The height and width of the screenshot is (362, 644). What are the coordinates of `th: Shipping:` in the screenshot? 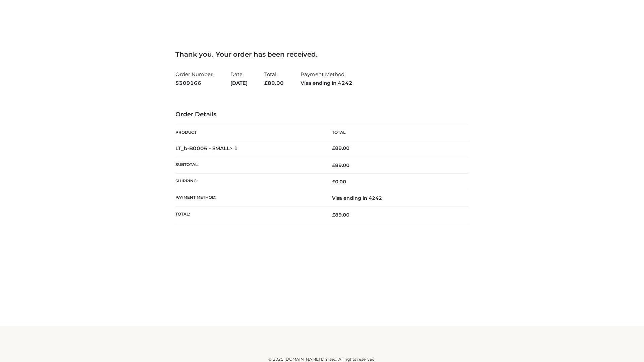 It's located at (249, 182).